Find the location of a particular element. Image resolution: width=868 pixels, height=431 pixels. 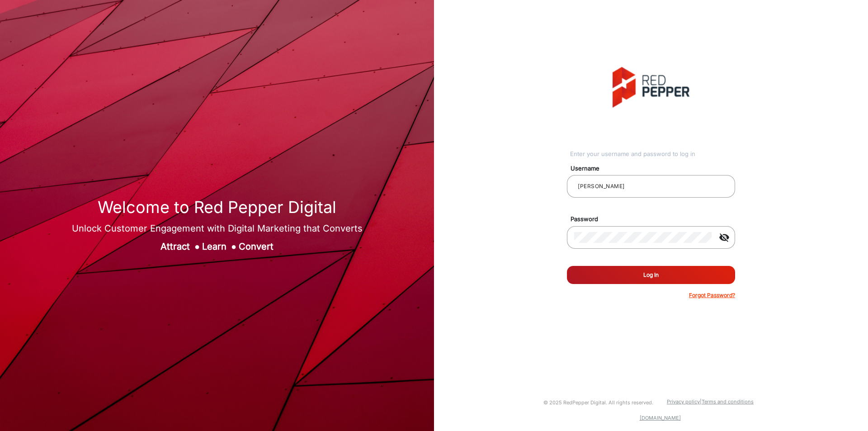

div: Enter your username and password to log in is located at coordinates (652, 154).